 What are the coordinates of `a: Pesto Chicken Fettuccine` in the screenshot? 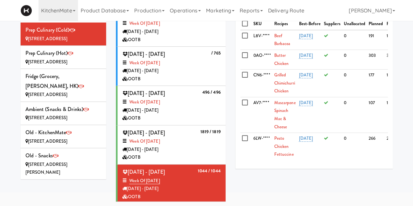 It's located at (284, 146).